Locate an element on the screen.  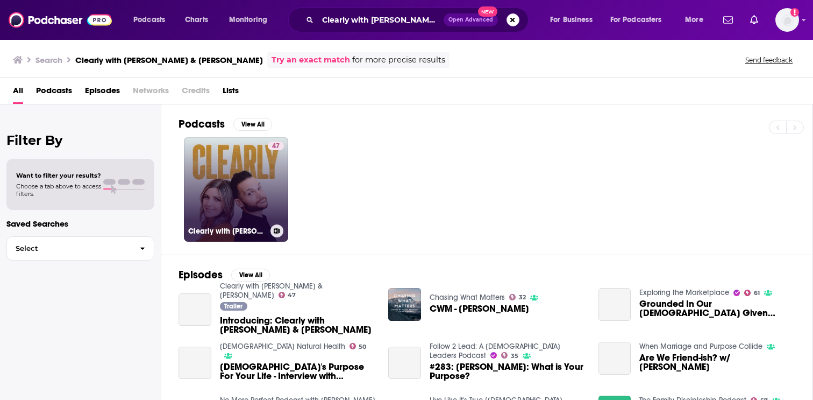
span: 61 is located at coordinates (757, 293).